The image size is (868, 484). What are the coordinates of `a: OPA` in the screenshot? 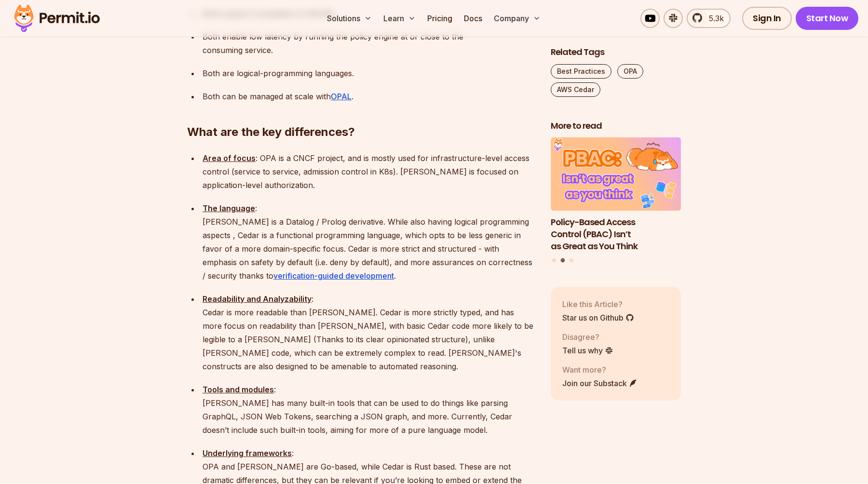 It's located at (630, 72).